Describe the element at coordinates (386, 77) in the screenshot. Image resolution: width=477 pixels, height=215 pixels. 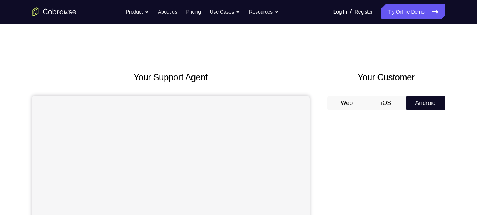
I see `h2: Your Customer` at that location.